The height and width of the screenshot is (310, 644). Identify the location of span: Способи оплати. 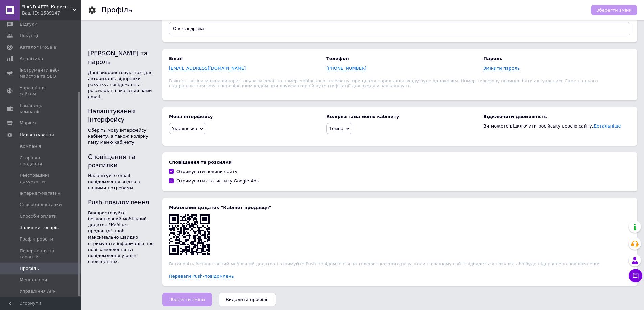
(38, 216).